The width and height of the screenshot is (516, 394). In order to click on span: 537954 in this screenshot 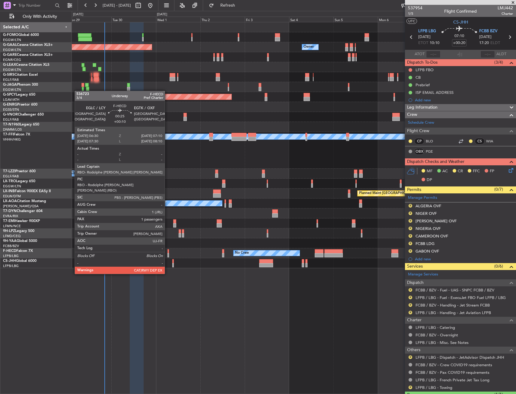, I will do `click(415, 8)`.